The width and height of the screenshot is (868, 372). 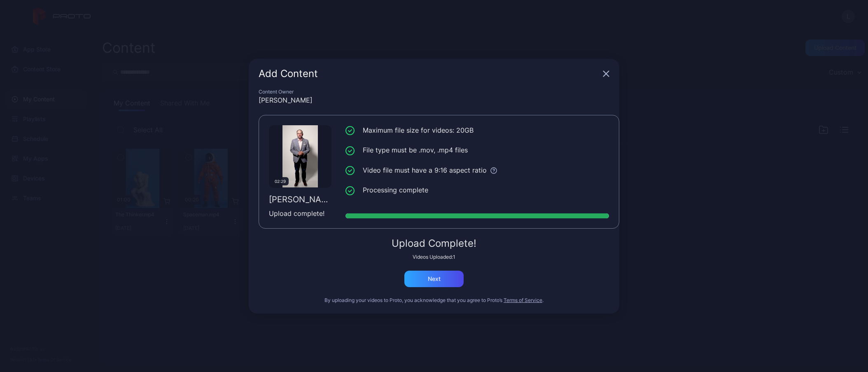 I want to click on div: Videos Uploaded: 1, so click(x=434, y=257).